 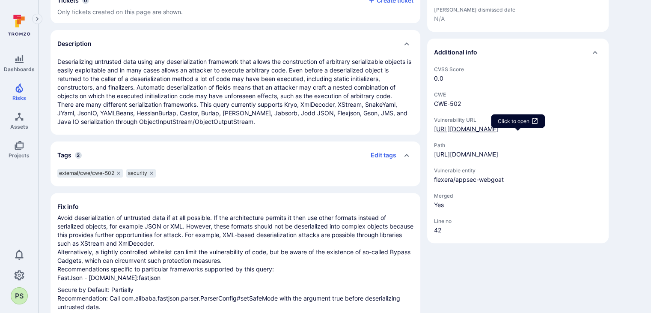 What do you see at coordinates (518, 179) in the screenshot?
I see `span: flexera/appsec-webgoat` at bounding box center [518, 179].